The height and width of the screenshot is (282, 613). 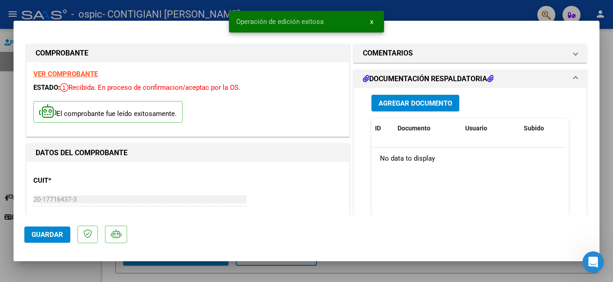 I want to click on p: CUIT, so click(x=80, y=180).